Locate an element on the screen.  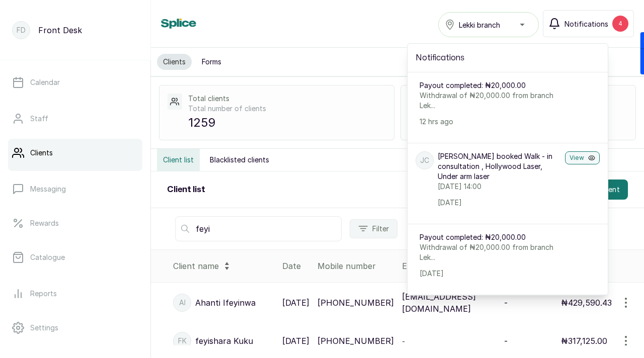
div: Mobile number is located at coordinates (356, 266).